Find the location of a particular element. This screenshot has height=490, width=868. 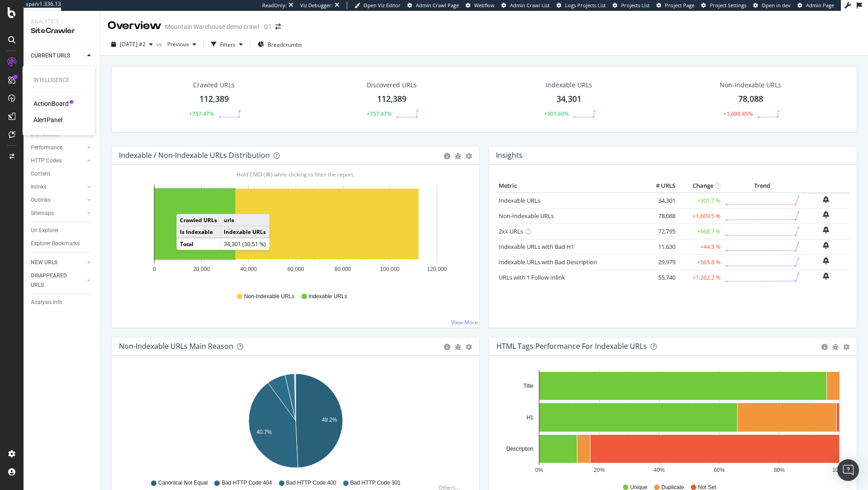

div: Performance is located at coordinates (46, 147).